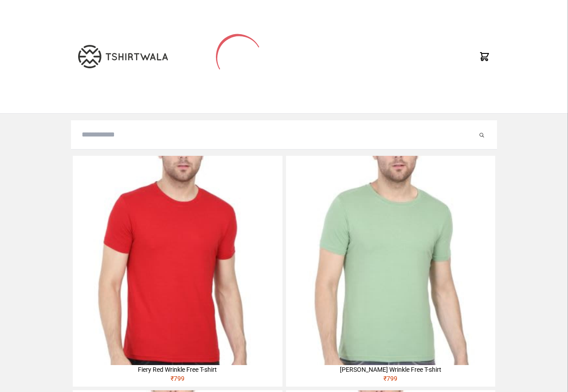 The image size is (568, 392). What do you see at coordinates (177, 271) in the screenshot?
I see `a: Fiery Red Wrinkle Free T-shirt₹799` at bounding box center [177, 271].